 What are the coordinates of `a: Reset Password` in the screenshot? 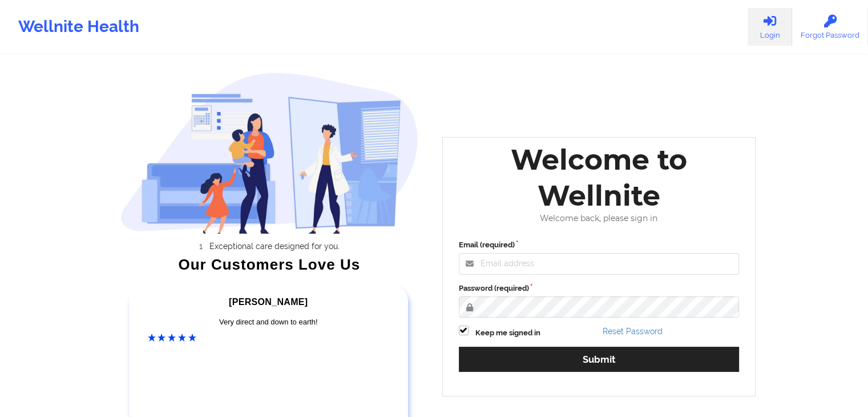 It's located at (632, 332).